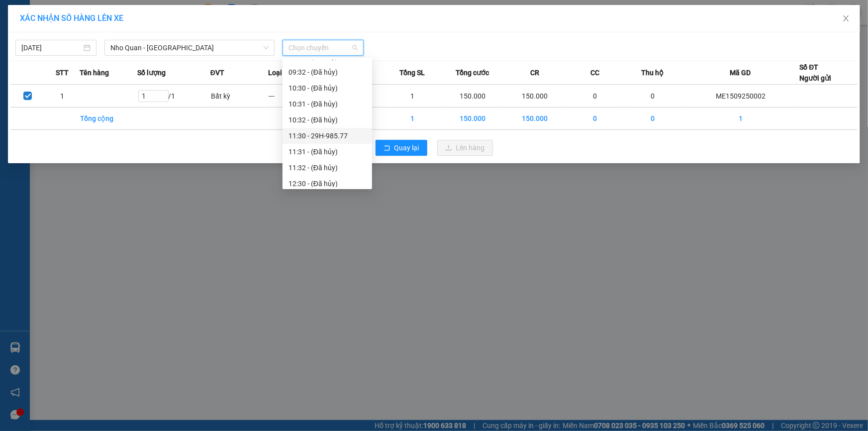  I want to click on span: CC, so click(595, 73).